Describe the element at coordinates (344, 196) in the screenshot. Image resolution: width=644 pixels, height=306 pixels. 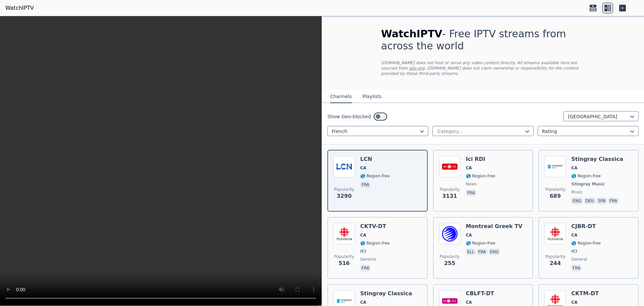
I see `span: 3290` at that location.